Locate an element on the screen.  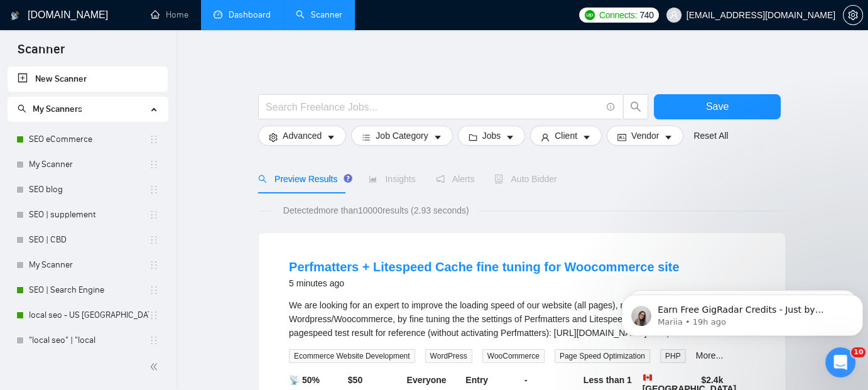
span: notification is located at coordinates (440, 179).